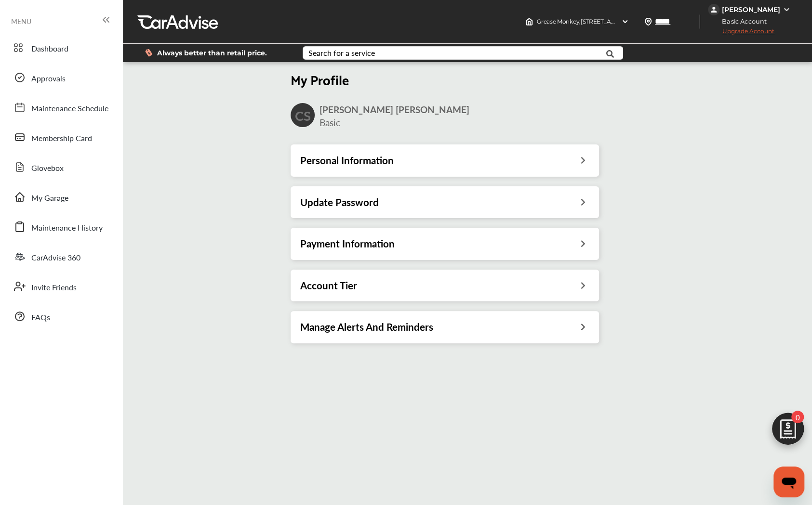 The image size is (812, 505). Describe the element at coordinates (62, 138) in the screenshot. I see `span: Membership Card` at that location.